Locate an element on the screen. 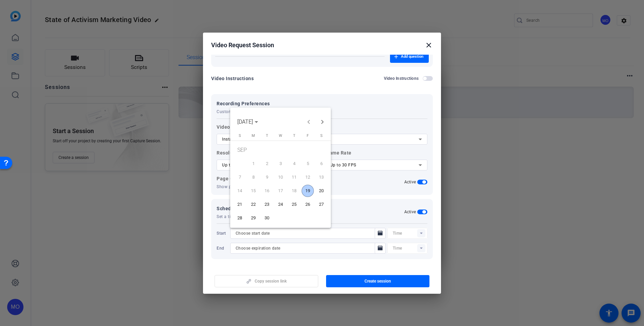  button: September 21, 2025 is located at coordinates (240, 205).